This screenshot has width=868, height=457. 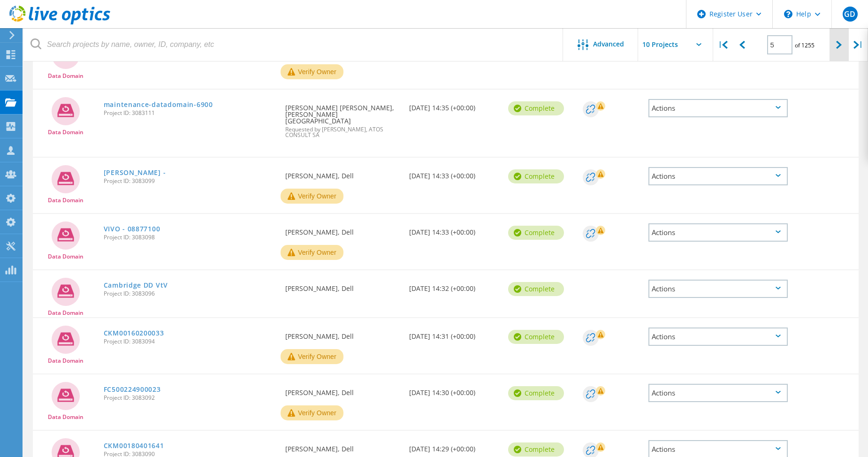 I want to click on input: Search projects by name, owner, ID, company, etc, so click(x=293, y=45).